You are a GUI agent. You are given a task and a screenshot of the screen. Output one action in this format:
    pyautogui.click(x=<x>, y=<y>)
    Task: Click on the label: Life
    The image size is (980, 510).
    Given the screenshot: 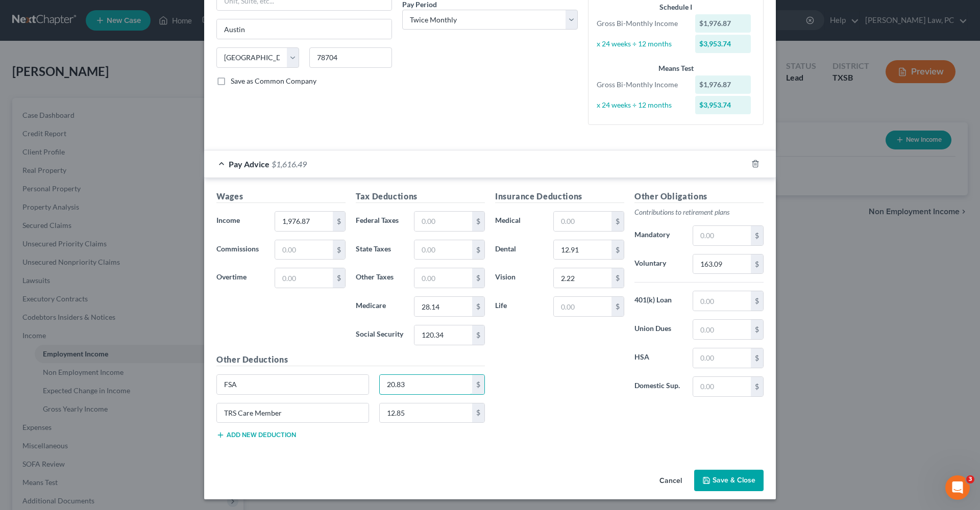 What is the action you would take?
    pyautogui.click(x=519, y=307)
    